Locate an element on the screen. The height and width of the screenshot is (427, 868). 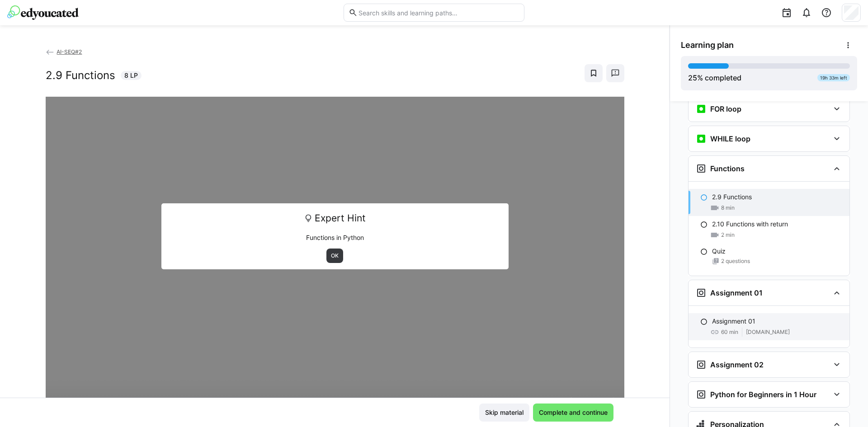
p: Functions in Python is located at coordinates (335, 237).